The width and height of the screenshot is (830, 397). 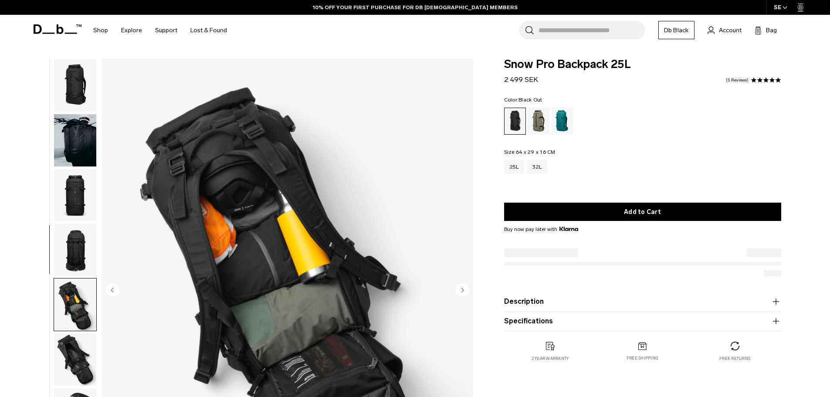 What do you see at coordinates (535, 152) in the screenshot?
I see `span: 64 x 29 x 16 CM` at bounding box center [535, 152].